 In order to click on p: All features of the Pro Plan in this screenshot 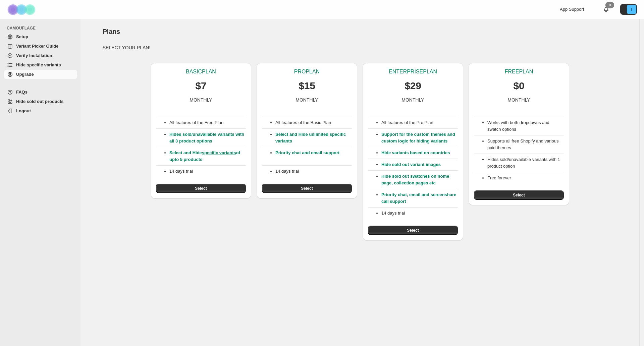, I will do `click(419, 123)`.